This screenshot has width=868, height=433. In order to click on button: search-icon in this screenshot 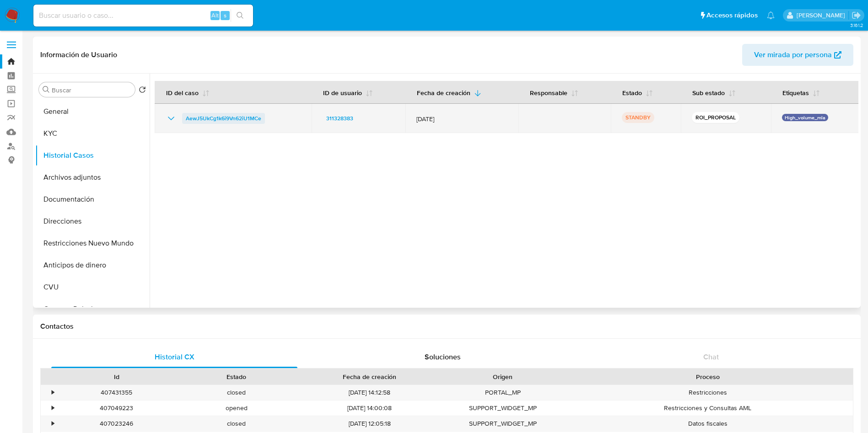, I will do `click(240, 16)`.